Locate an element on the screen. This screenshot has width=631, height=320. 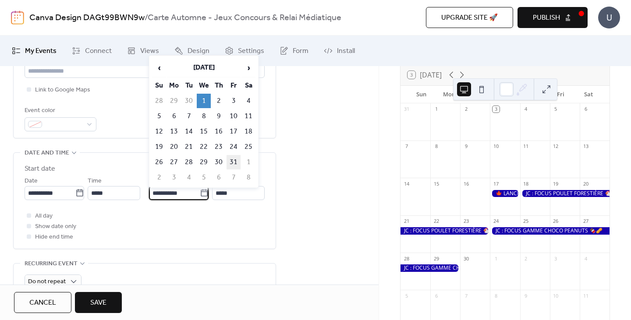
td: 31 is located at coordinates (234, 162).